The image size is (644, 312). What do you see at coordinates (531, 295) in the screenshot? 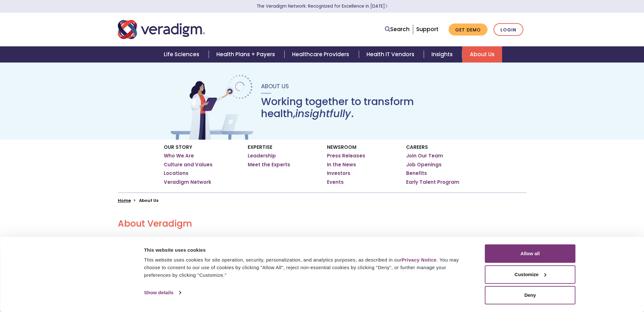
I see `button: Deny` at bounding box center [531, 295].